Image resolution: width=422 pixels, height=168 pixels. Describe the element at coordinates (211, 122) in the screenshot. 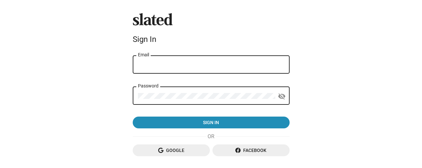

I see `button: Sign in` at that location.